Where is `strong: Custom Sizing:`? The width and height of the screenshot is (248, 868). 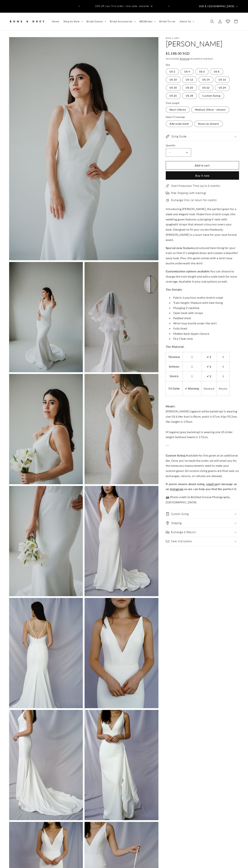 strong: Custom Sizing: is located at coordinates (175, 455).